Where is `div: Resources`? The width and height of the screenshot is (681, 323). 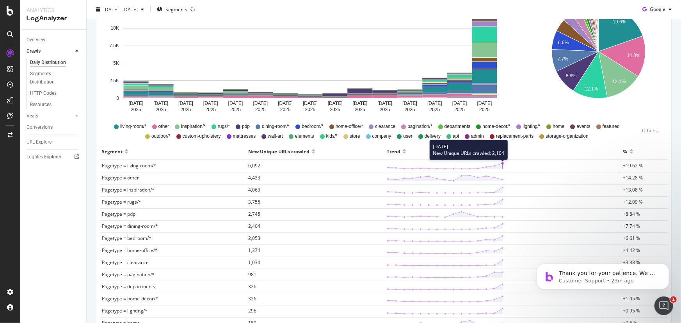
div: Resources is located at coordinates (41, 105).